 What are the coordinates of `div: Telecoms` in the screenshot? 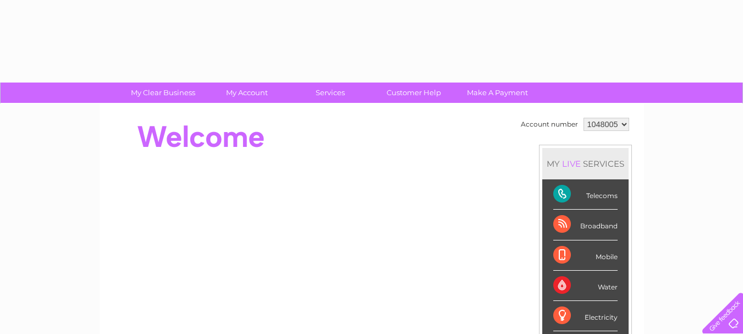 It's located at (585, 194).